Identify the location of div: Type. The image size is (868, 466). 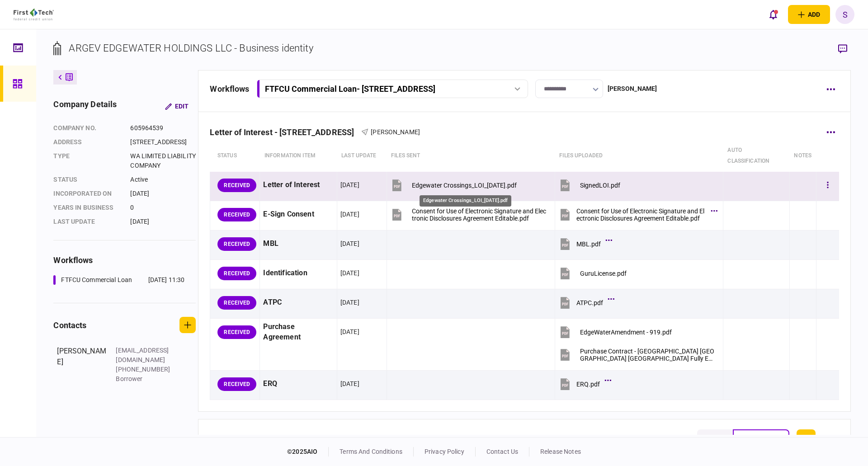
(87, 161).